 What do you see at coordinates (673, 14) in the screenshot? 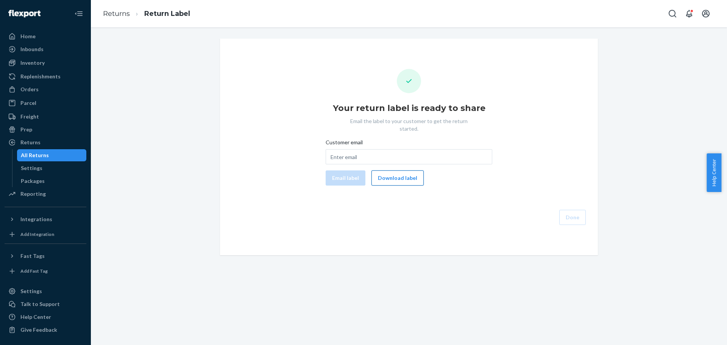
I see `button: Open Search Box` at bounding box center [673, 14].